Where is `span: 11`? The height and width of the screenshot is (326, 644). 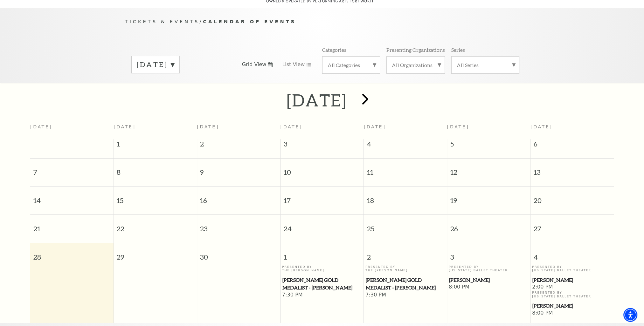 span: 11 is located at coordinates (405, 169).